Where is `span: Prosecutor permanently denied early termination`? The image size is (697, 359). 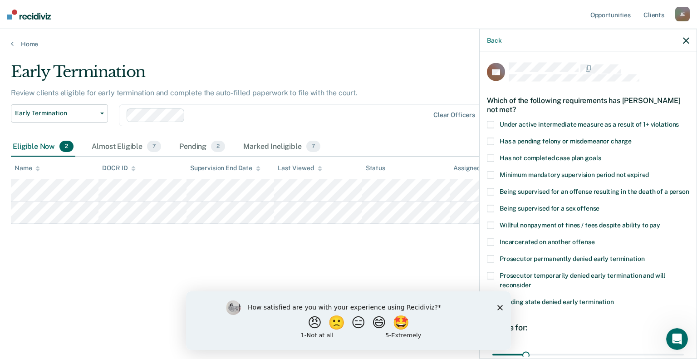 span: Prosecutor permanently denied early termination is located at coordinates (571, 258).